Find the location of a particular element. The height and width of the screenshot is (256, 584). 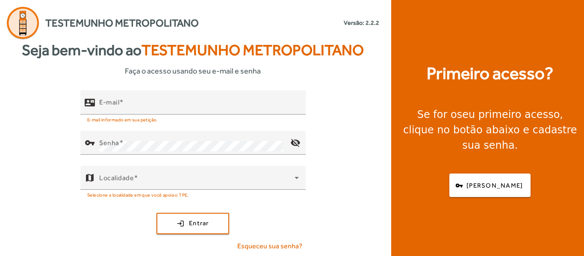

mat-hint: E-mail informado em sua petição. is located at coordinates (122, 119).